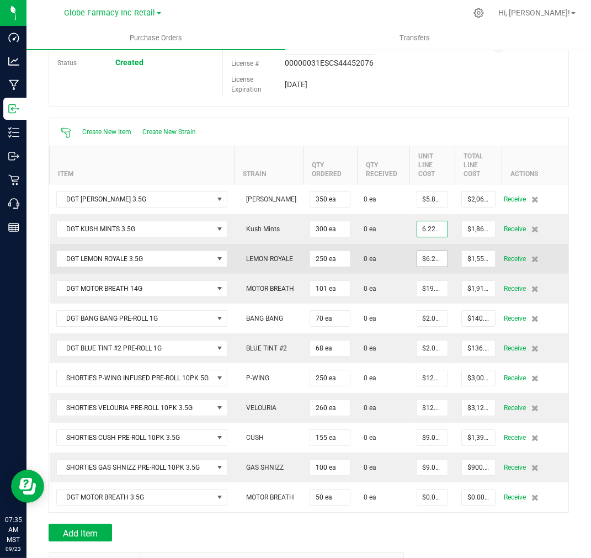  What do you see at coordinates (264, 348) in the screenshot?
I see `span: BLUE TINT #2` at bounding box center [264, 348].